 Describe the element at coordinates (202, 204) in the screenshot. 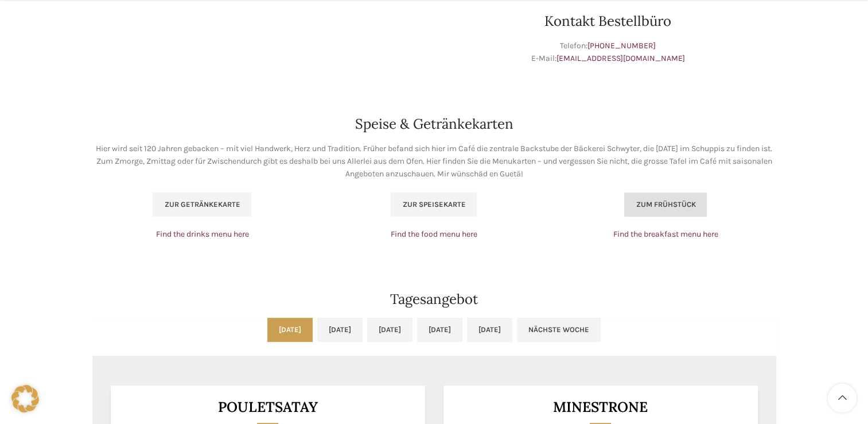

I see `a: Zur Getränkekarte` at that location.